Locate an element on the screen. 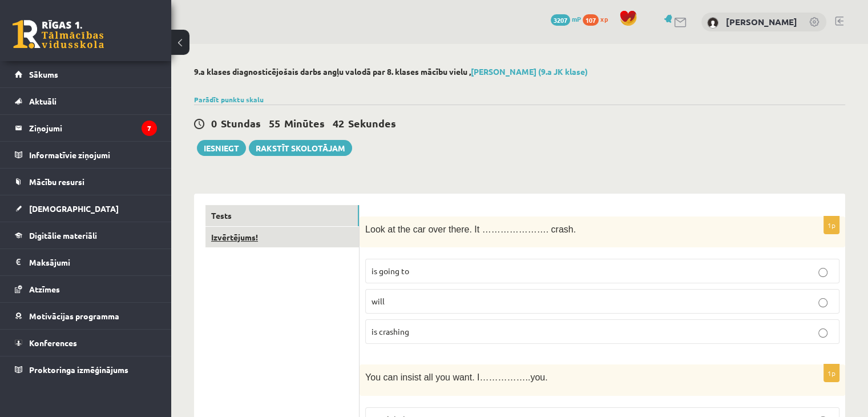 The width and height of the screenshot is (868, 417). span: 55 is located at coordinates (274, 123).